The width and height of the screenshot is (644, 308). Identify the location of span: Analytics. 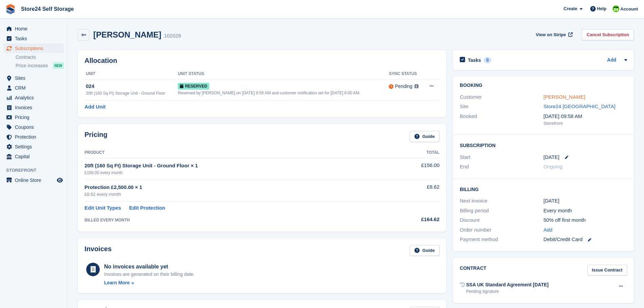
(35, 98).